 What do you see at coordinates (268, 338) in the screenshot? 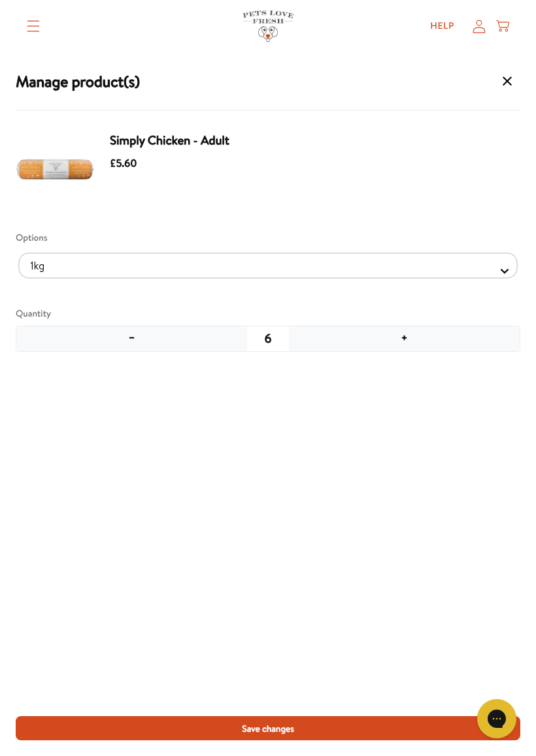
I see `span: 6` at bounding box center [268, 338].